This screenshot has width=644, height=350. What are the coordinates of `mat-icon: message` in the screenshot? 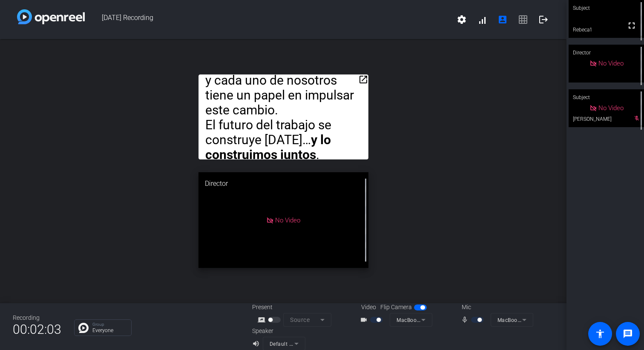 It's located at (628, 334).